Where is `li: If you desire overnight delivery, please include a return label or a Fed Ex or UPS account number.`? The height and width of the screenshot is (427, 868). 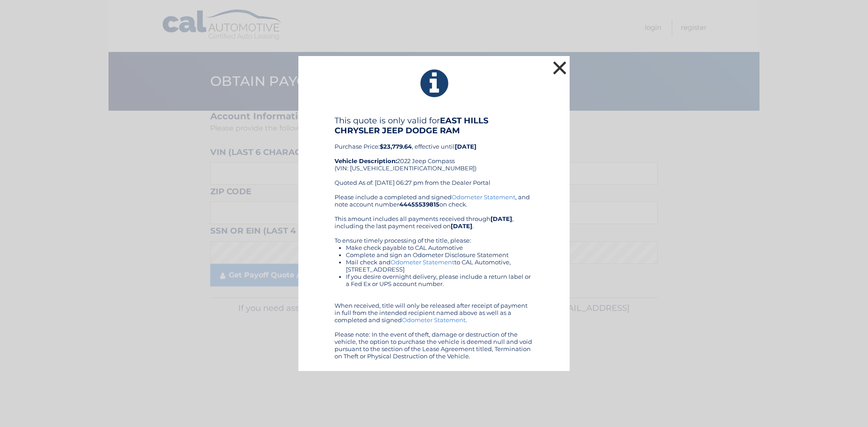
li: If you desire overnight delivery, please include a return label or a Fed Ex or UPS account number. is located at coordinates (439, 280).